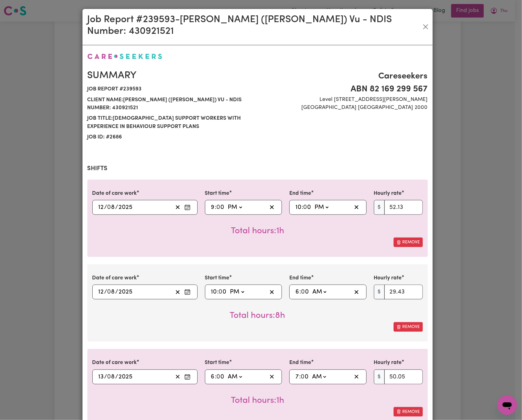  Describe the element at coordinates (170, 89) in the screenshot. I see `span: Job report # 239593` at that location.